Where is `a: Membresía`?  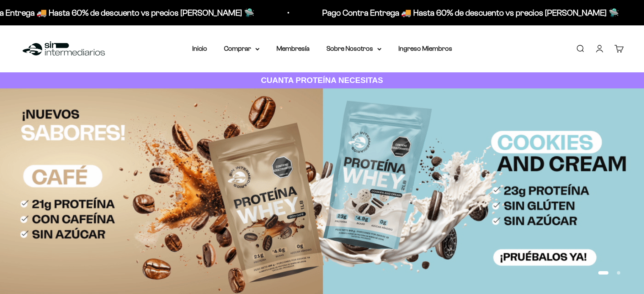
a: Membresía is located at coordinates (293, 48).